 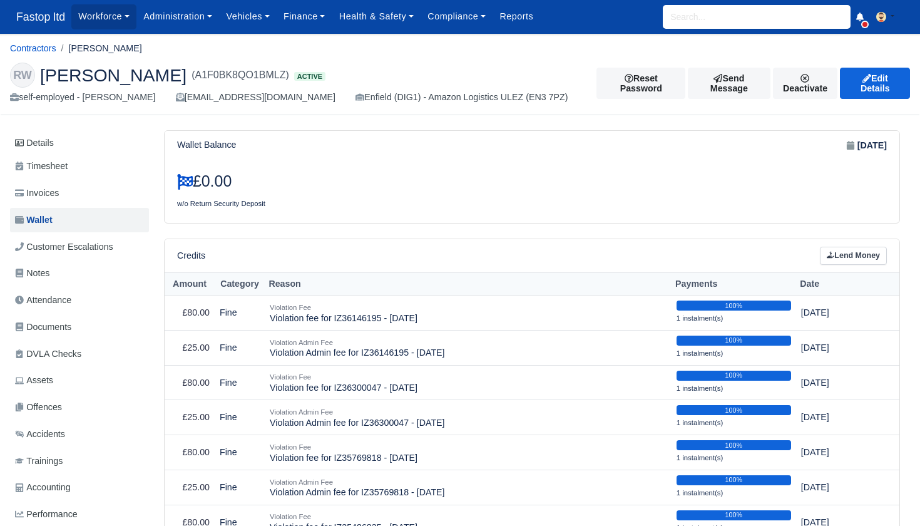 What do you see at coordinates (80, 461) in the screenshot?
I see `a: Trainings` at bounding box center [80, 461].